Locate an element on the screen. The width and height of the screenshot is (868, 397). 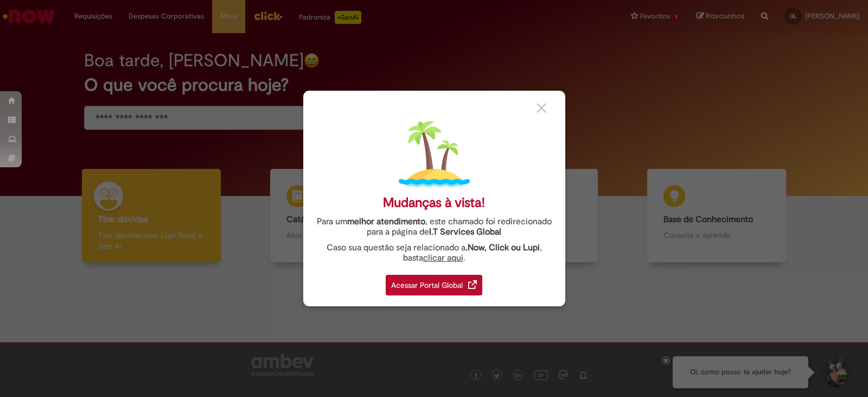
div: Acessar Portal Global is located at coordinates (434, 285).